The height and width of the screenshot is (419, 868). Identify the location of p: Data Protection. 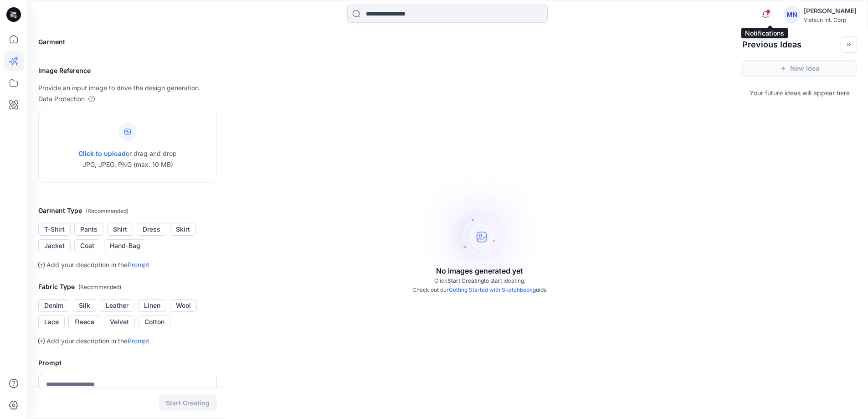
(62, 99).